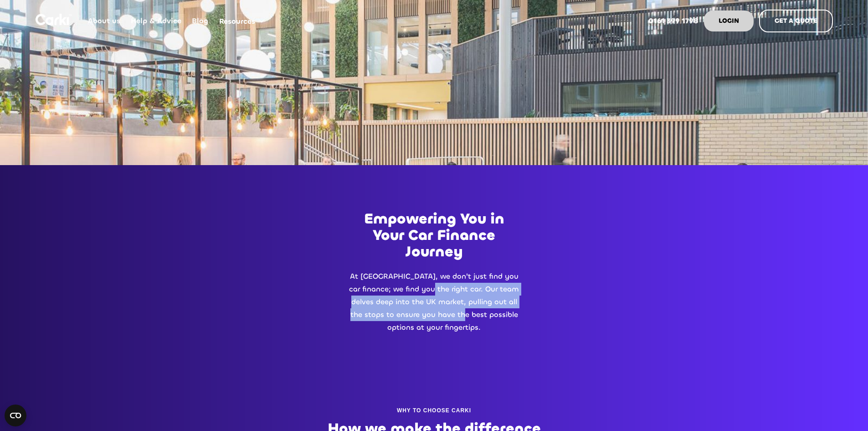 The image size is (868, 431). What do you see at coordinates (54, 20) in the screenshot?
I see `img: Logo` at bounding box center [54, 20].